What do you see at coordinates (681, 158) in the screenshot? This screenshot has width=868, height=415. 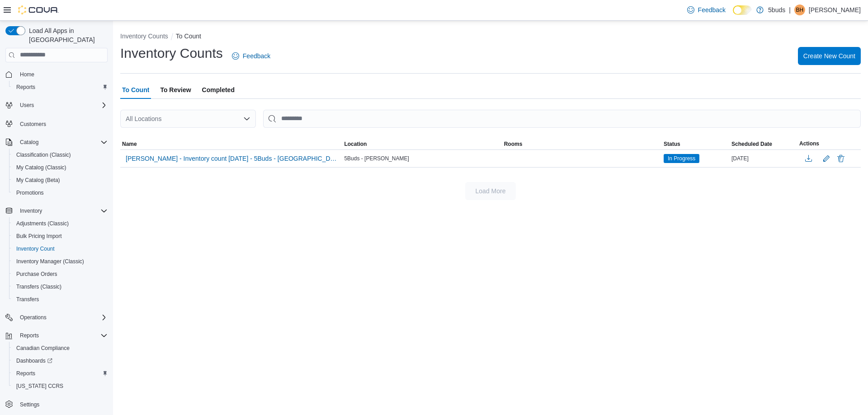 I see `span: In Progress` at bounding box center [681, 158].